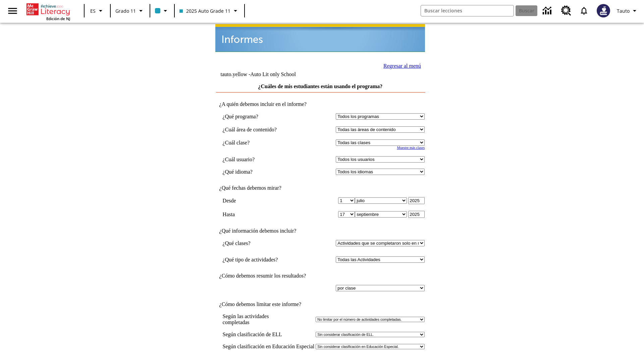 The height and width of the screenshot is (362, 644). I want to click on td: ¿Qué tipo de actividades?, so click(261, 260).